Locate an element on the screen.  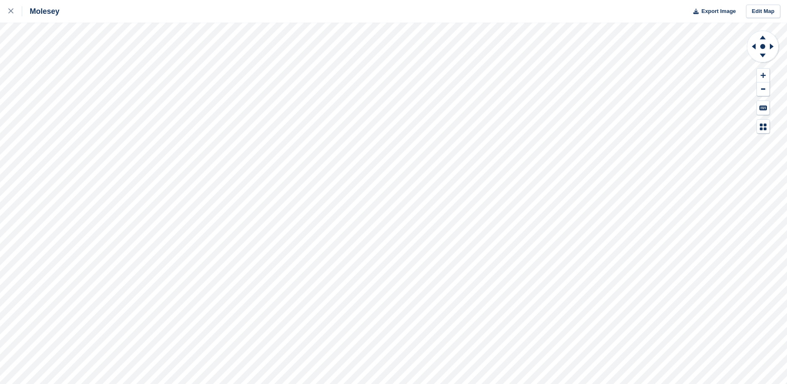
button: Zoom Out is located at coordinates (763, 89).